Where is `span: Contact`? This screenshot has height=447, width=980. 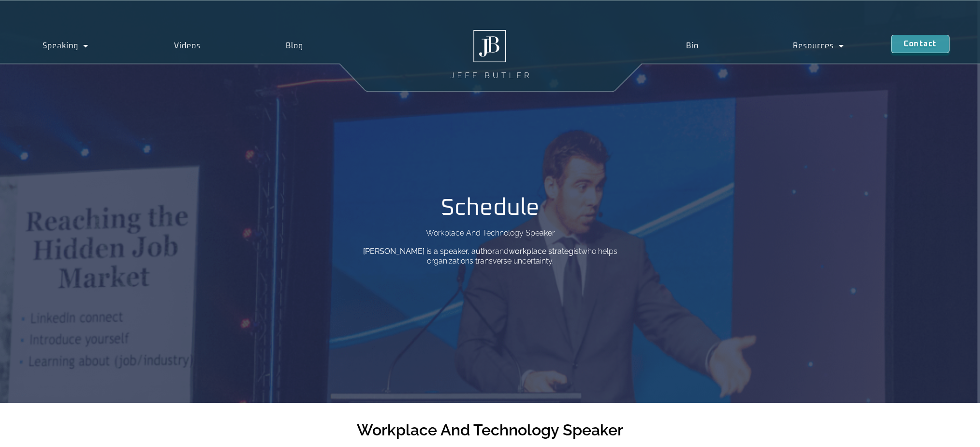
span: Contact is located at coordinates (919, 44).